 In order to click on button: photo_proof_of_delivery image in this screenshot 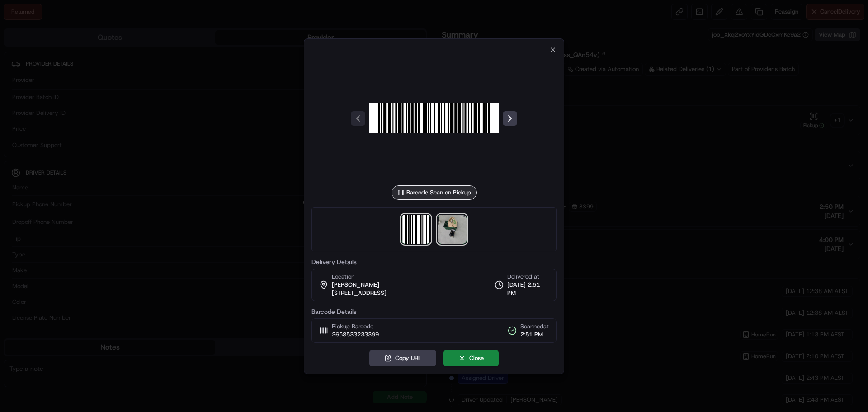, I will do `click(452, 229)`.